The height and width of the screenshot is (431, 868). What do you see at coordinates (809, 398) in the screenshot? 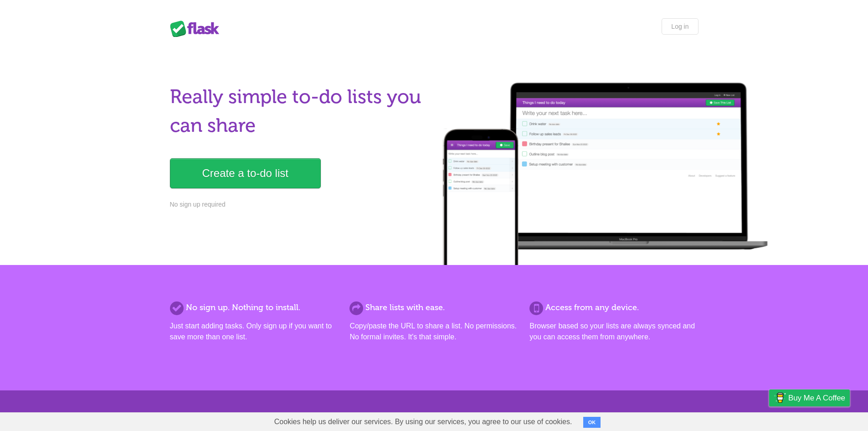
I see `a: Buy me a coffee` at bounding box center [809, 398].